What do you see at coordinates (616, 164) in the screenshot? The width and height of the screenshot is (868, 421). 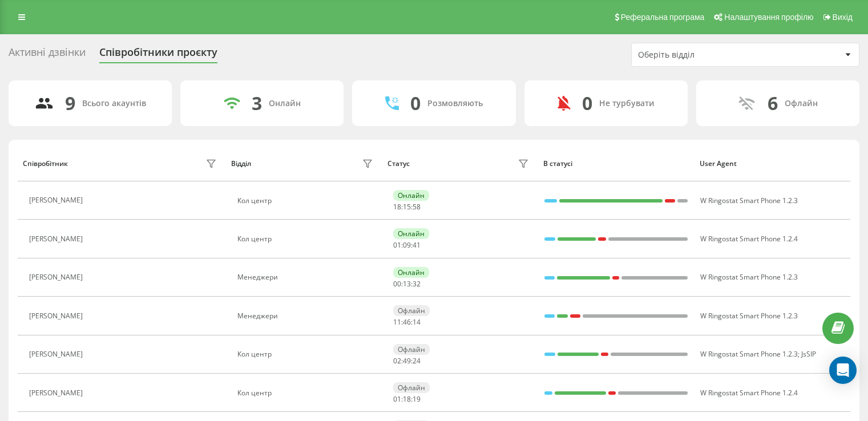 I see `div: В статусі` at bounding box center [616, 164].